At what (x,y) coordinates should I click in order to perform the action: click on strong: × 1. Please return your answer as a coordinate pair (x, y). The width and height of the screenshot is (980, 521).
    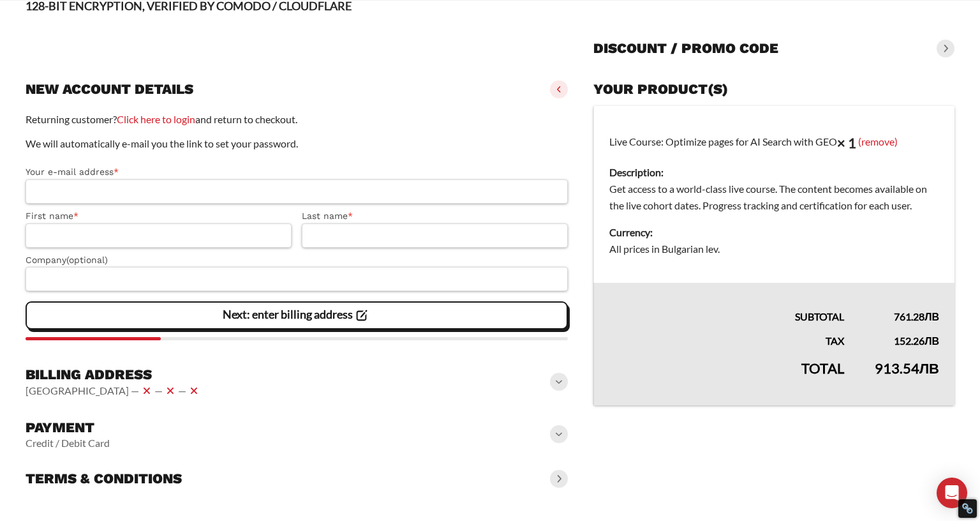
    Looking at the image, I should click on (846, 142).